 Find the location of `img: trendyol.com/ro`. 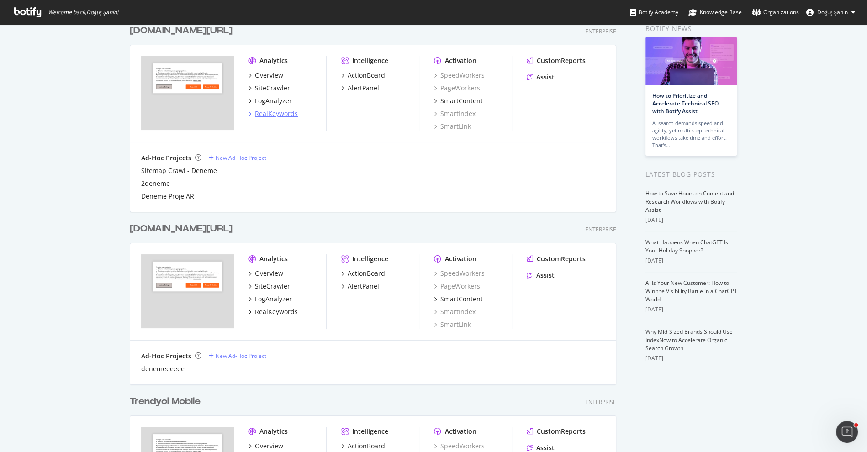

img: trendyol.com/ro is located at coordinates (187, 292).